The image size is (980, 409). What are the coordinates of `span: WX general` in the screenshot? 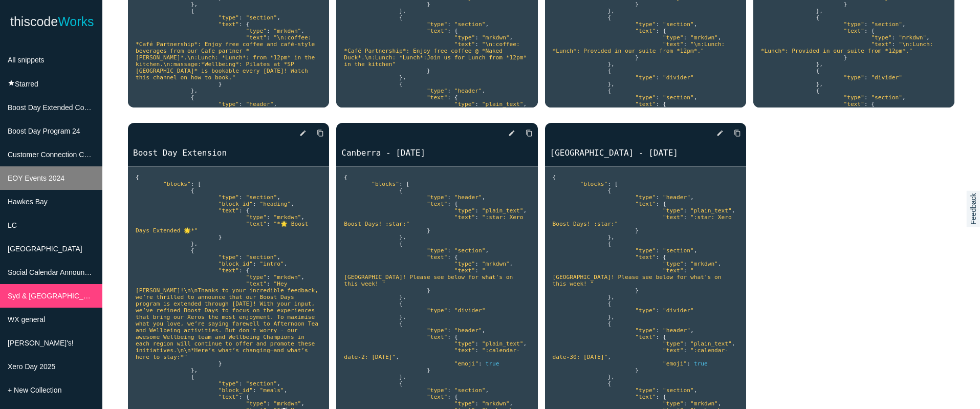 It's located at (26, 320).